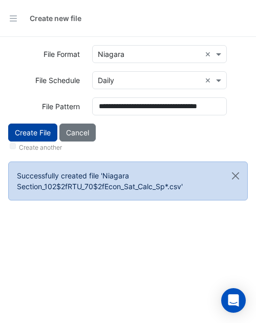 This screenshot has height=323, width=256. What do you see at coordinates (128, 181) in the screenshot?
I see `ngb-alert: Successfully created file 'Niagara Section_102$2fRTU_70$2fEcon_Sat_Calc_Sp*.csv'` at bounding box center [128, 181].